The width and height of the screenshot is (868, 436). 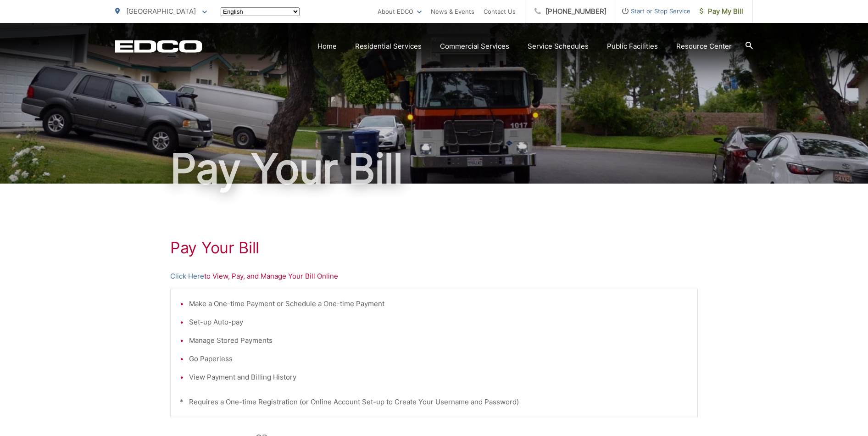 What do you see at coordinates (159, 46) in the screenshot?
I see `a: EDCD logo. Return to the homepage.` at bounding box center [159, 46].